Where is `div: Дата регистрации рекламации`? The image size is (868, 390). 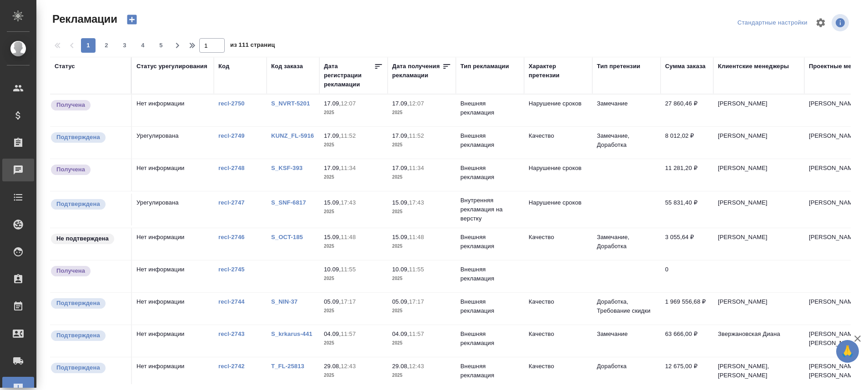
div: Дата регистрации рекламации is located at coordinates (349, 76).